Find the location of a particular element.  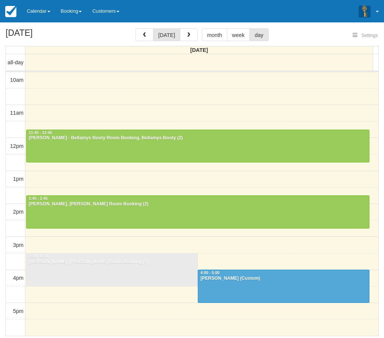

img: checkfront-main-nav-mini-logo.png is located at coordinates (11, 12).